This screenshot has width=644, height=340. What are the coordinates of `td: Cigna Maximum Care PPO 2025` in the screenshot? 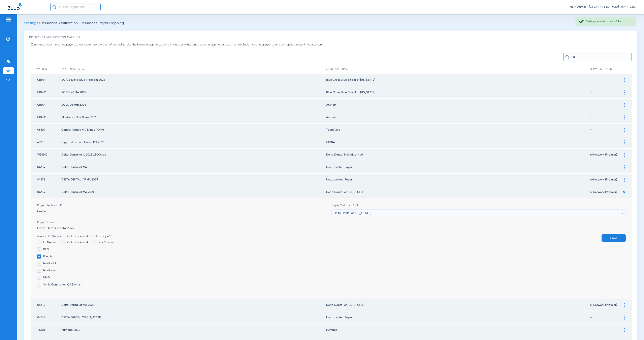 It's located at (194, 142).